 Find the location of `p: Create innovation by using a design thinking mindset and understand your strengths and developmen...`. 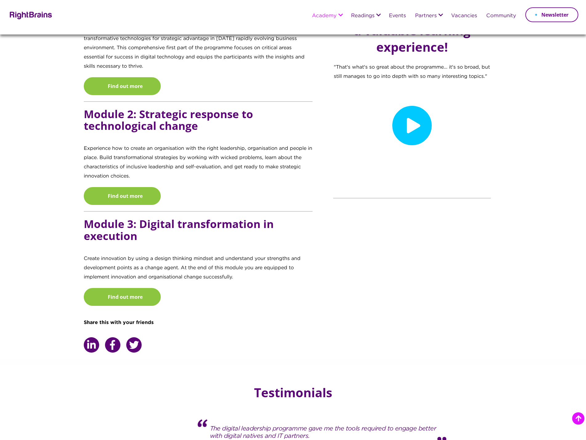

p: Create innovation by using a design thinking mindset and understand your strengths and developmen... is located at coordinates (198, 271).